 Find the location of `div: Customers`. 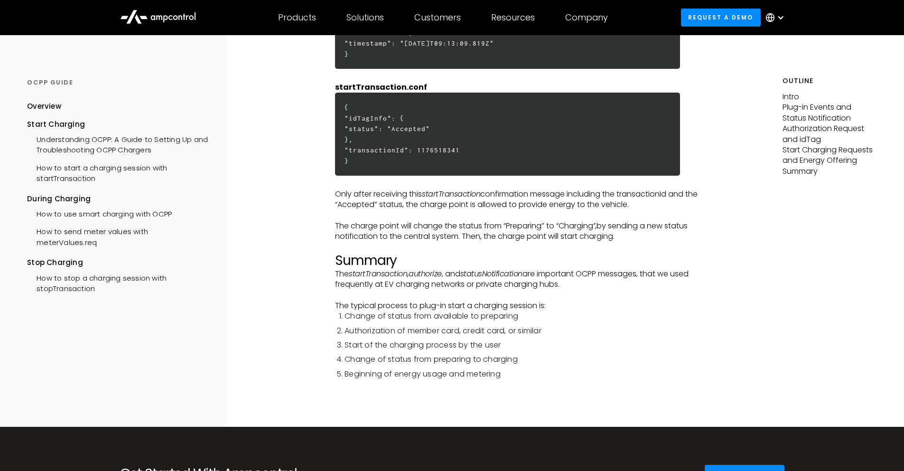

div: Customers is located at coordinates (438, 18).